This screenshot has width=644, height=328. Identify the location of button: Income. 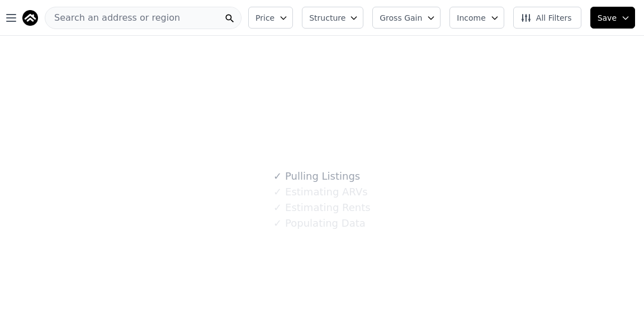
(477, 17).